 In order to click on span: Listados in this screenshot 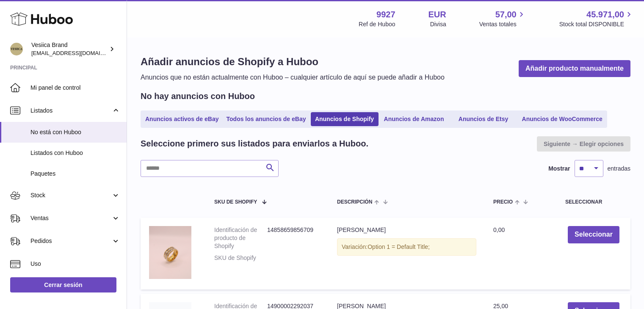, I will do `click(71, 111)`.